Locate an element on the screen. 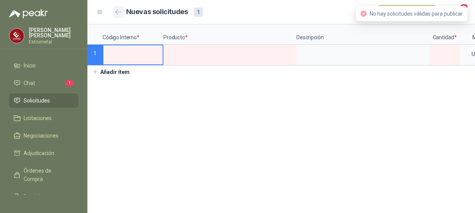 The image size is (475, 213). span: Remisiones is located at coordinates (38, 196).